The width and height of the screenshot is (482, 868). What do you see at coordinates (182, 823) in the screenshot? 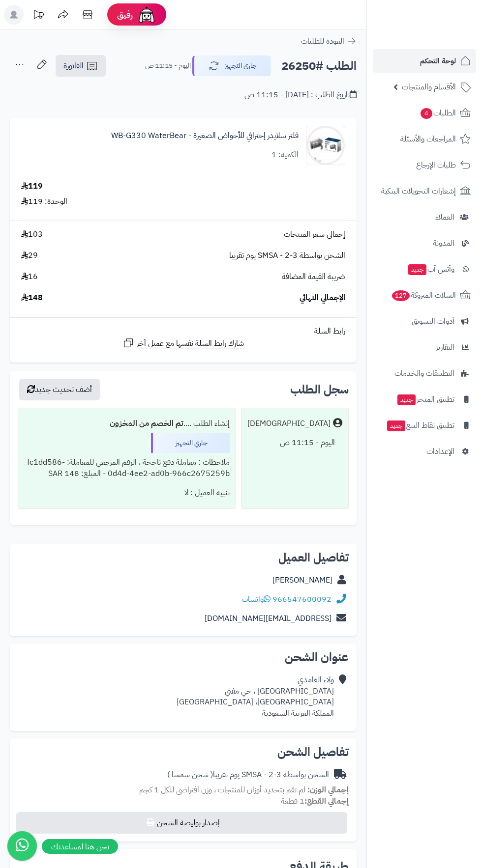
I see `button: إصدار بوليصة الشحن` at bounding box center [182, 823].